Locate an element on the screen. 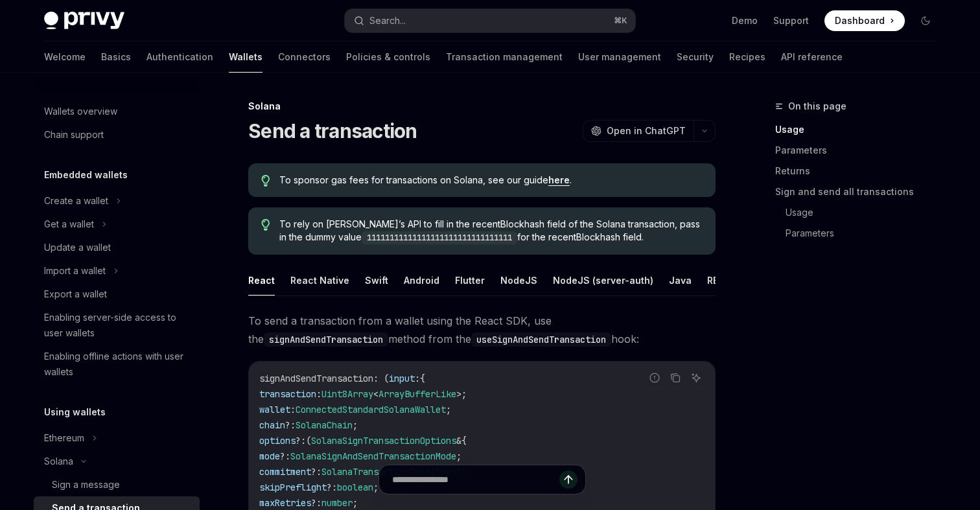 This screenshot has height=510, width=980. button: Report incorrect code is located at coordinates (655, 378).